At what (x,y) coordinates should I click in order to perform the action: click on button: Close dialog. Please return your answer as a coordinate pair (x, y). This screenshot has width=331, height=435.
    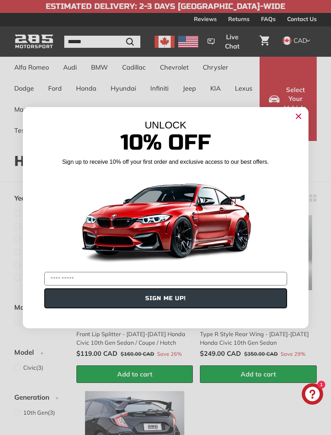
    Looking at the image, I should click on (298, 116).